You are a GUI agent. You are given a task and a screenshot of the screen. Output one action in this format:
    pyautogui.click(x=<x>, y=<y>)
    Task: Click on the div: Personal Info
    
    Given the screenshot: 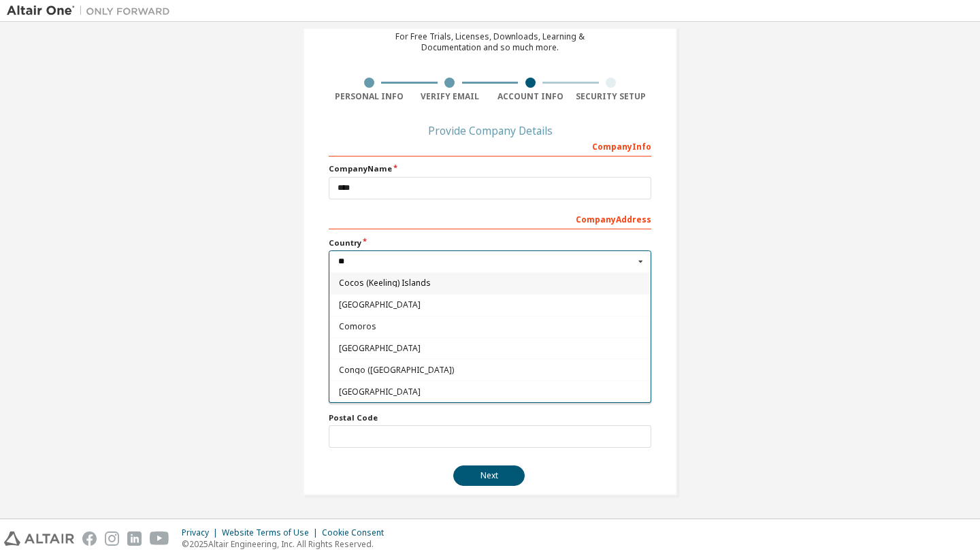 What is the action you would take?
    pyautogui.click(x=368, y=97)
    